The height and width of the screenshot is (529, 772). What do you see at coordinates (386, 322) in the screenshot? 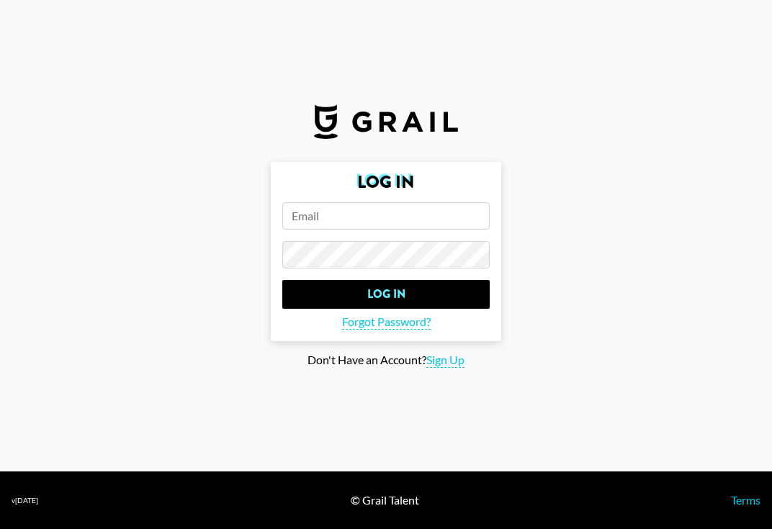
I see `span: Forgot Password?` at bounding box center [386, 322].